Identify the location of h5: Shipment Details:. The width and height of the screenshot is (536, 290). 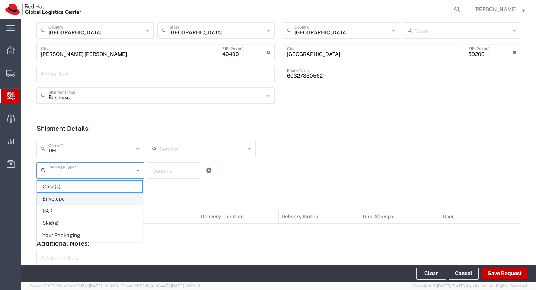
(278, 128).